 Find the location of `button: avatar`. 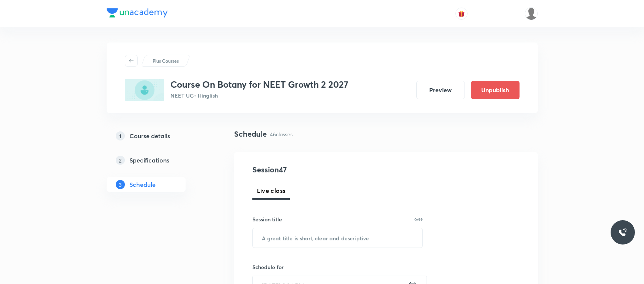

button: avatar is located at coordinates (462, 13).